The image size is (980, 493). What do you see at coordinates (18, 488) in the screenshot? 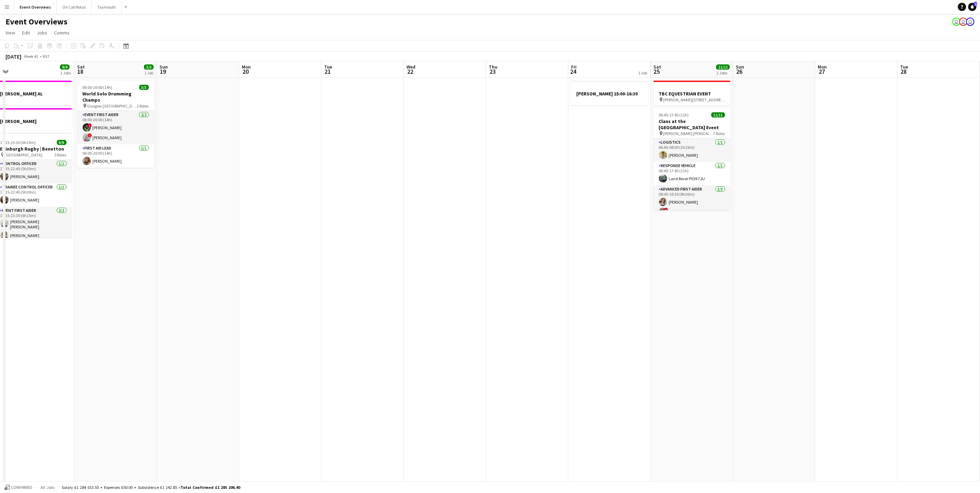
I see `button: Confirmed` at bounding box center [18, 488].